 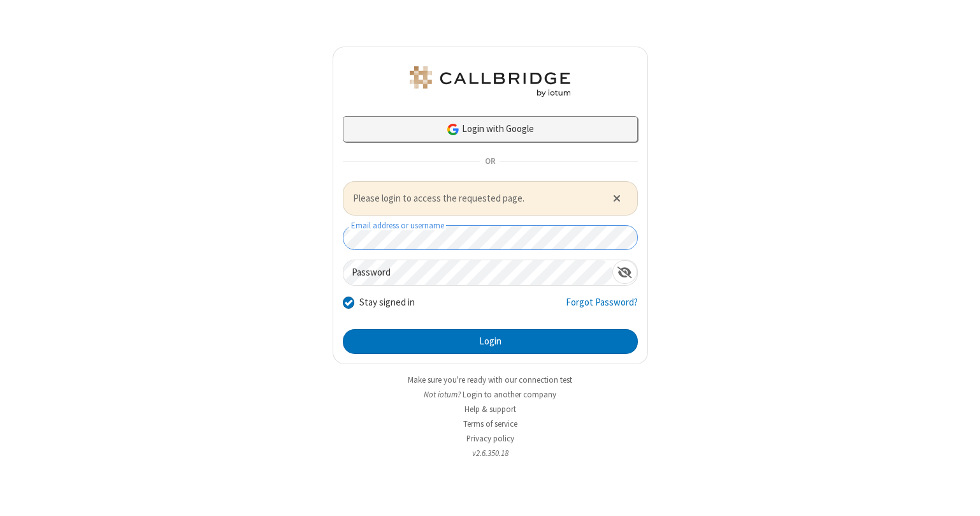 What do you see at coordinates (490, 82) in the screenshot?
I see `img: iotum` at bounding box center [490, 82].